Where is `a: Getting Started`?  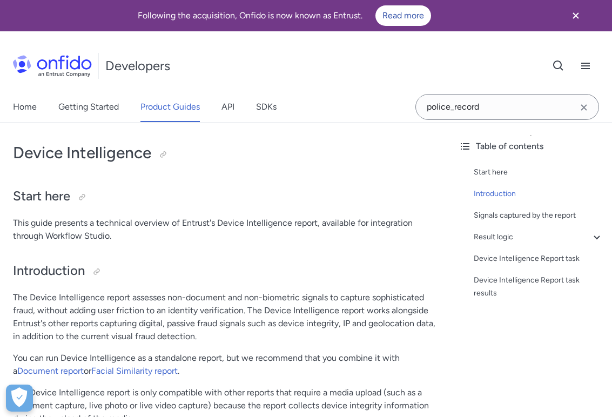 a: Getting Started is located at coordinates (89, 107).